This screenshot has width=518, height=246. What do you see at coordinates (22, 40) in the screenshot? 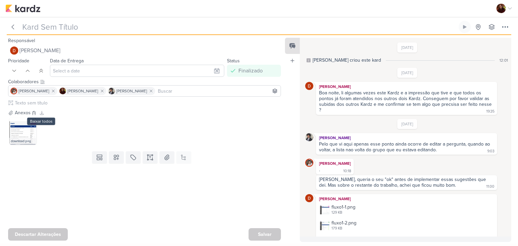
I see `label: Responsável` at bounding box center [22, 40].